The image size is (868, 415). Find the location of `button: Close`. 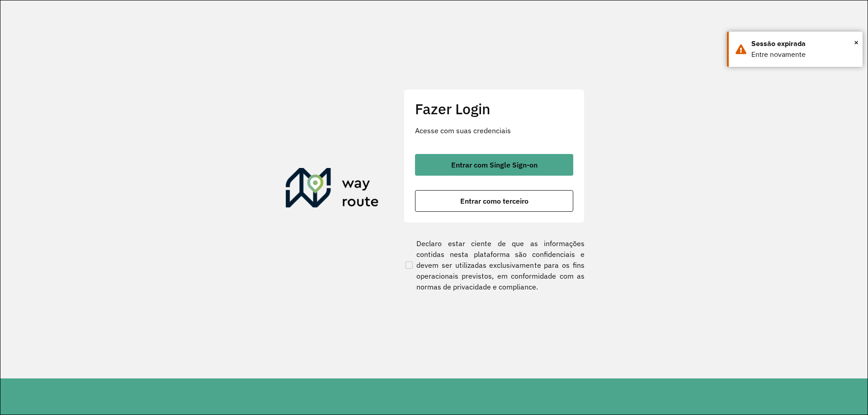

button: Close is located at coordinates (857, 43).